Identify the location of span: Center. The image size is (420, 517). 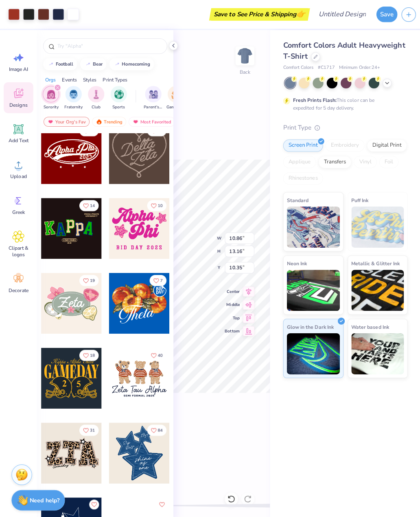
(230, 289).